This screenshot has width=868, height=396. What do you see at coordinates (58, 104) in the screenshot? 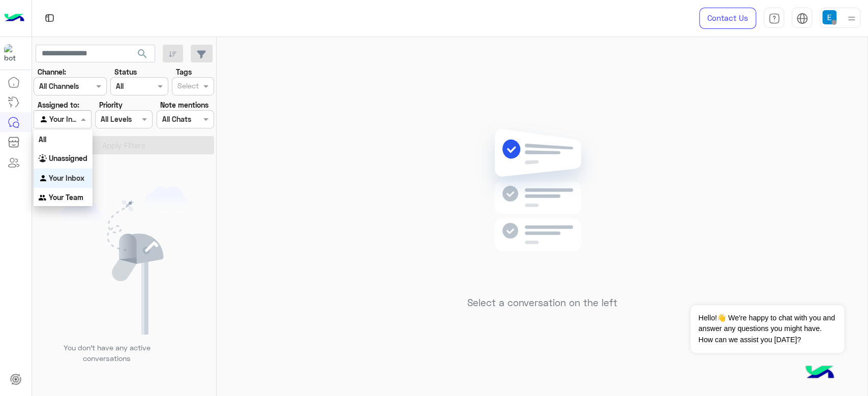
I see `label: Assigned to:` at bounding box center [58, 104].